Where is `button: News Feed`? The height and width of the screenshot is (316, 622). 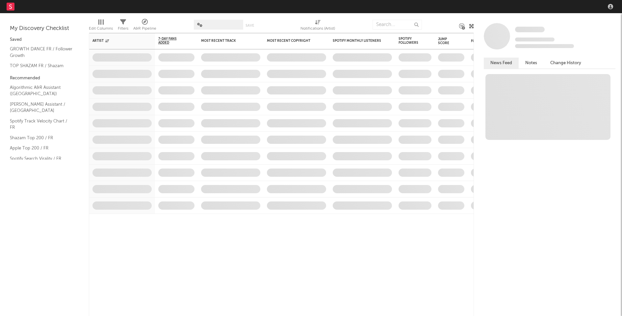 button: News Feed is located at coordinates (501, 63).